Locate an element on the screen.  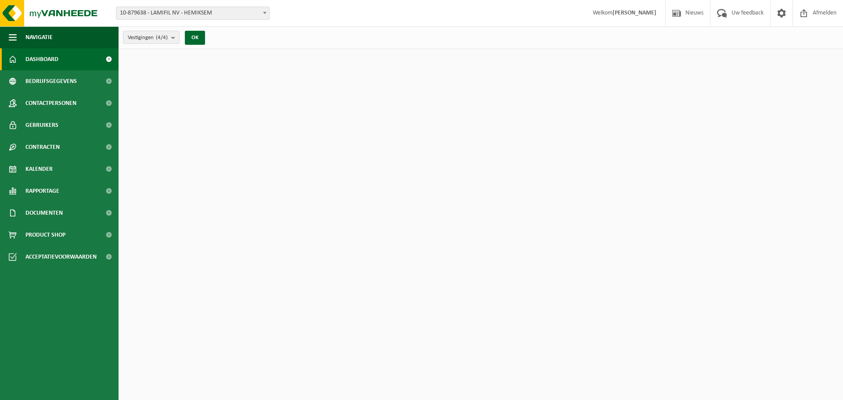
span: Navigatie is located at coordinates (39, 37).